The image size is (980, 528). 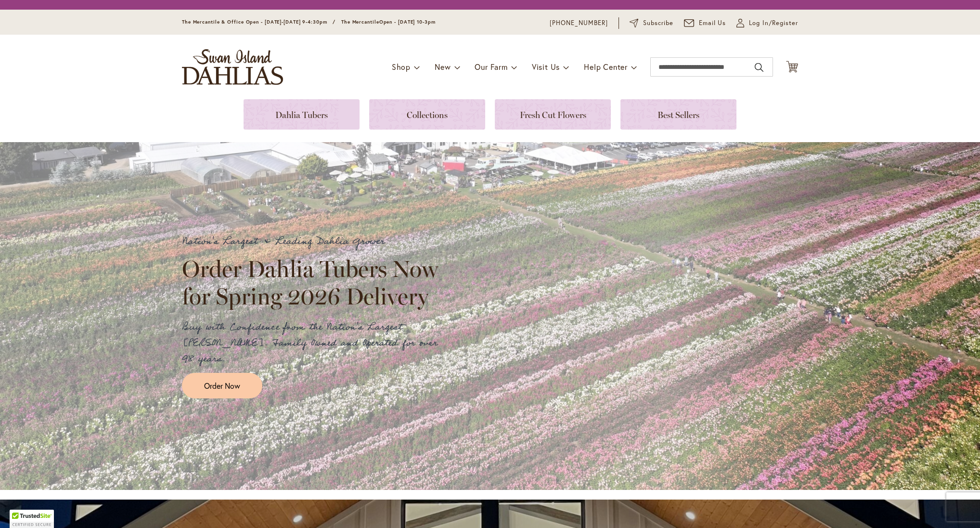 I want to click on span: New, so click(x=442, y=67).